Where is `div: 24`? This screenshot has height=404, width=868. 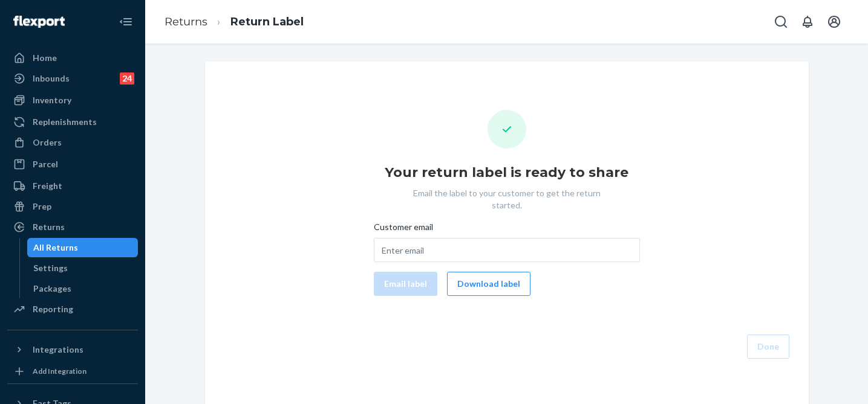 div: 24 is located at coordinates (127, 78).